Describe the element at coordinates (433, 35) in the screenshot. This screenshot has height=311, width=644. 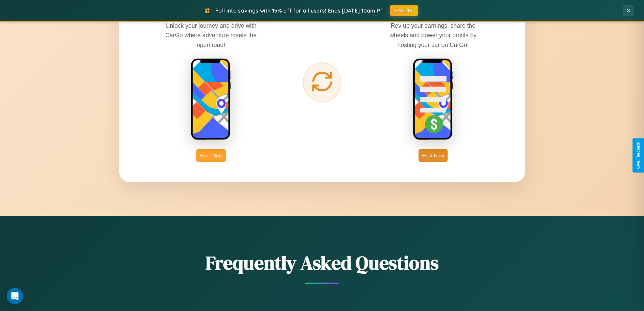
I see `p: Rev up your earnings, share the wheels and power your profits by hosting your car on CarGo!` at that location.